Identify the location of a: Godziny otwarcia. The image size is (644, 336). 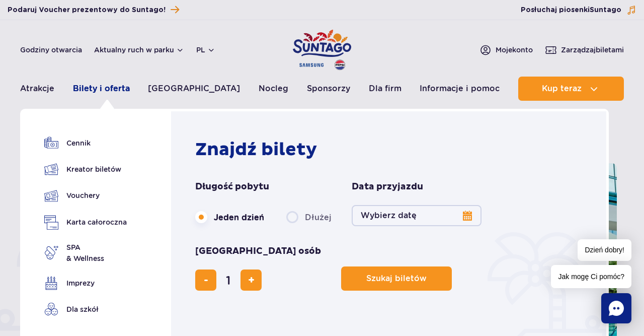
(51, 50).